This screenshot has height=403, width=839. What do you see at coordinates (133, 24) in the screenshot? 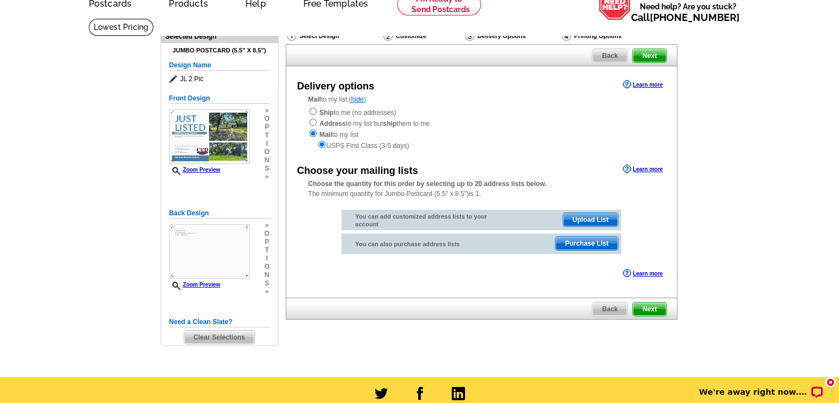
I see `button: Open LiveChat chat widget` at bounding box center [133, 24].